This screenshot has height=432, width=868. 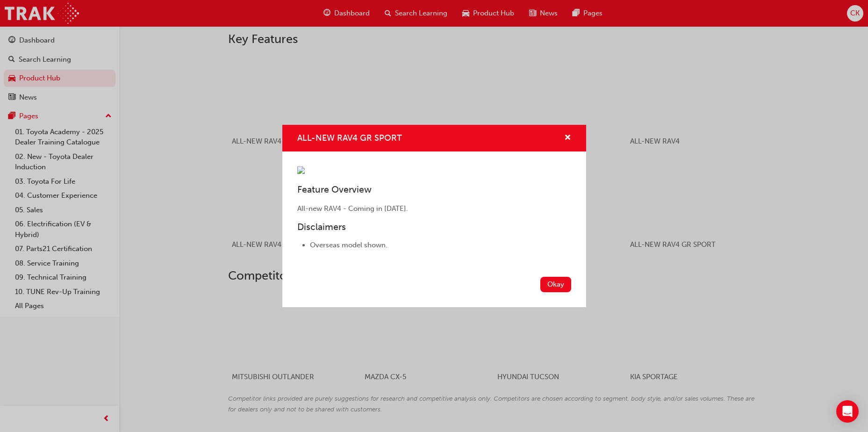 What do you see at coordinates (567, 138) in the screenshot?
I see `button: cross-icon` at bounding box center [567, 138].